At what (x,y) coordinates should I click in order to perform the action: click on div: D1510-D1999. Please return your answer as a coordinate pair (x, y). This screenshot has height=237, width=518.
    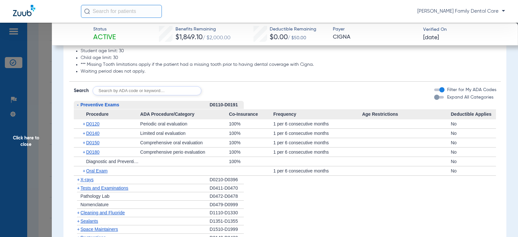
    Looking at the image, I should click on (227, 229).